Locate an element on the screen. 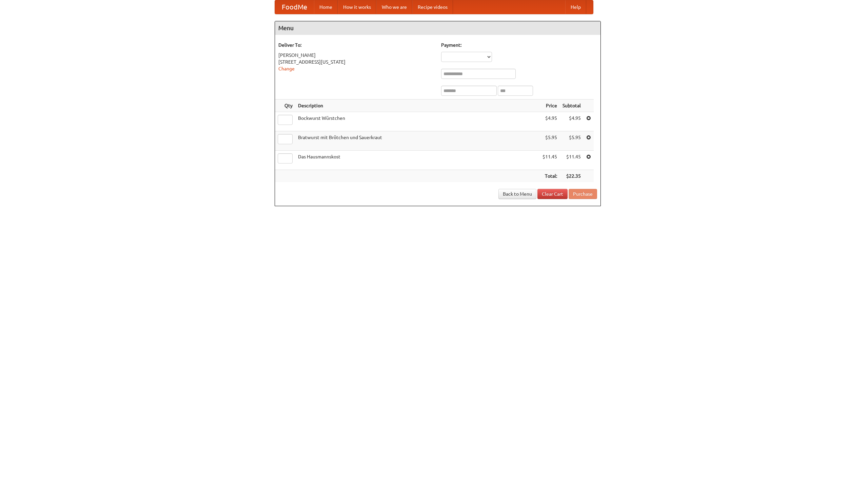 The width and height of the screenshot is (868, 479). a: How it works is located at coordinates (357, 7).